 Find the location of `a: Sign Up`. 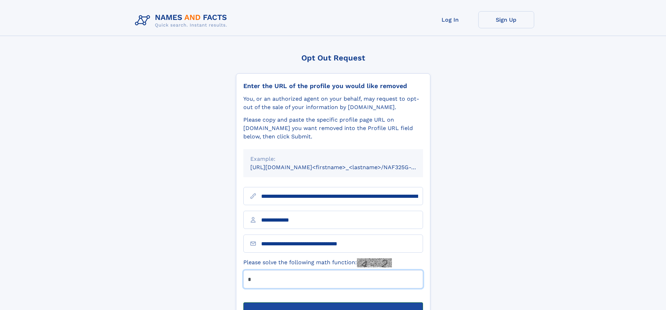

a: Sign Up is located at coordinates (506, 20).